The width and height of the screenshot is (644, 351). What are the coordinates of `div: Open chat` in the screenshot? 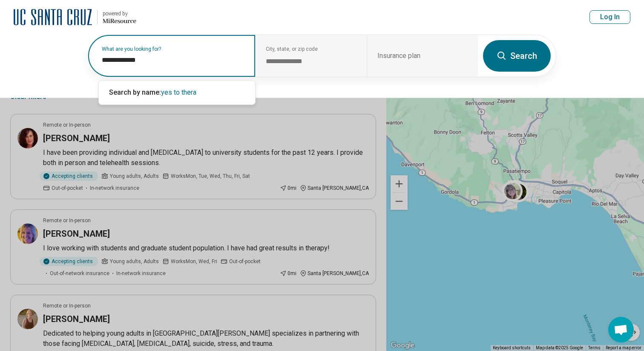 It's located at (621, 330).